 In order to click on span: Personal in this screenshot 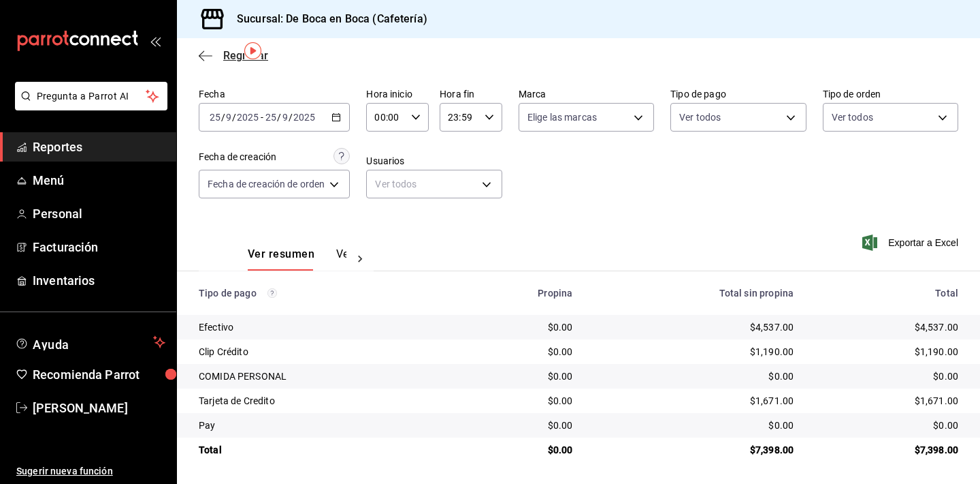, I will do `click(98, 214)`.